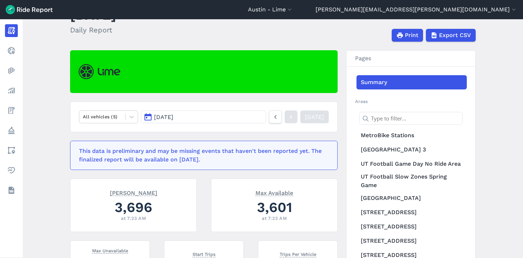  Describe the element at coordinates (274, 207) in the screenshot. I see `div: 3,601` at that location.